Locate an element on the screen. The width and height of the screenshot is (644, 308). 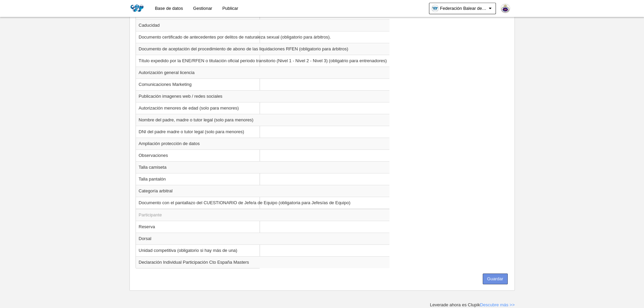
td: Unidad competitiva (obligatorio si hay más de una) is located at coordinates (263, 251).